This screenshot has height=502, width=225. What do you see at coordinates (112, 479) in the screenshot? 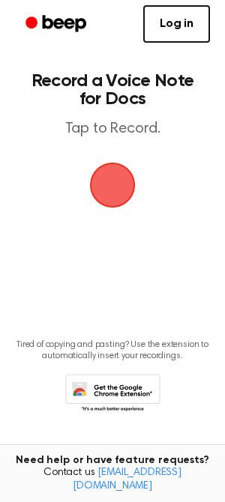
I see `span: Contact us` at bounding box center [112, 479].